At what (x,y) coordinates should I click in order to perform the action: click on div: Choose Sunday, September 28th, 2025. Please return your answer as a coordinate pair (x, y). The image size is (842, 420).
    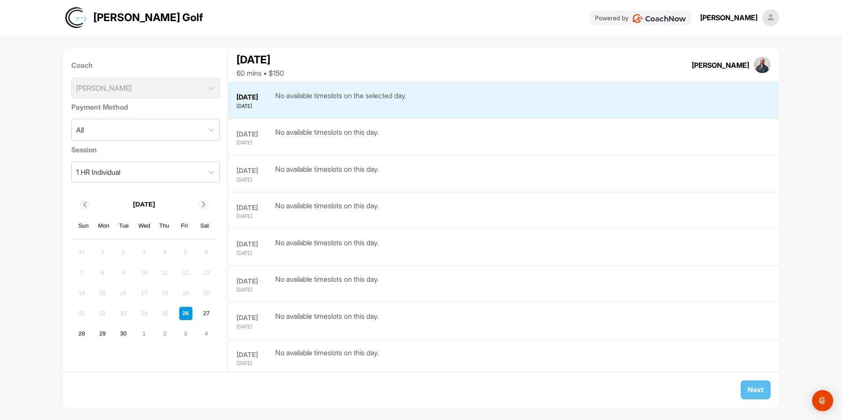
    Looking at the image, I should click on (82, 334).